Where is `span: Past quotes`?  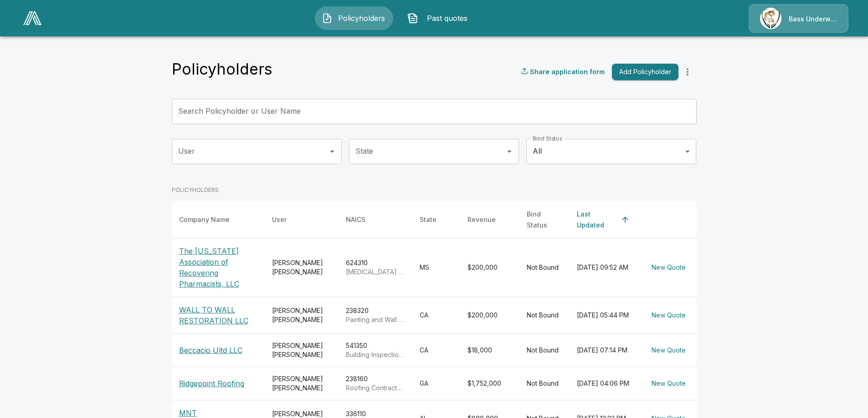
span: Past quotes is located at coordinates (447, 19).